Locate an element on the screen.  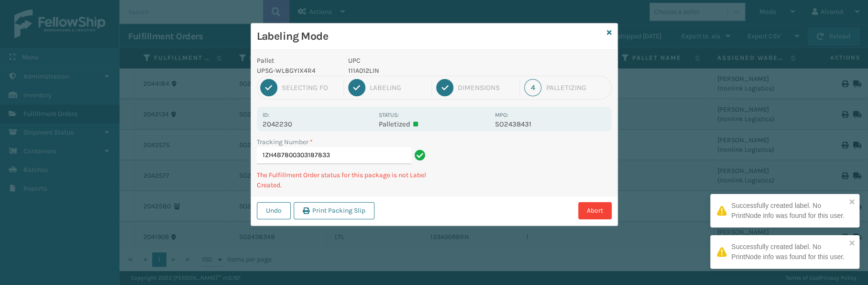
div: Palletizing is located at coordinates (577, 88).